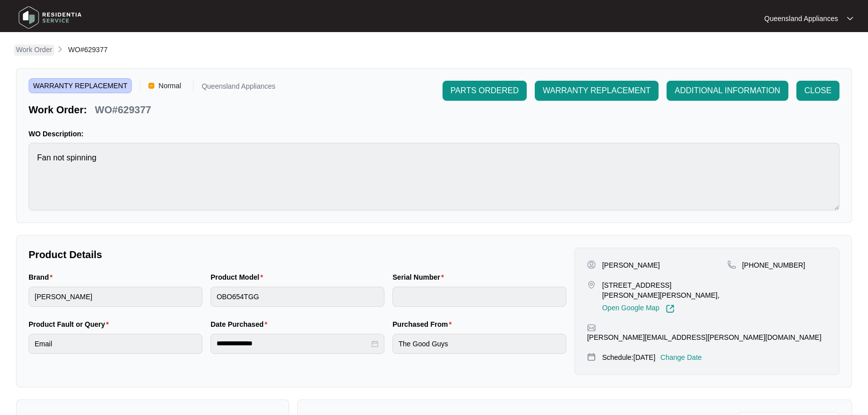 The height and width of the screenshot is (415, 868). What do you see at coordinates (681, 357) in the screenshot?
I see `p: Change Date` at bounding box center [681, 357].